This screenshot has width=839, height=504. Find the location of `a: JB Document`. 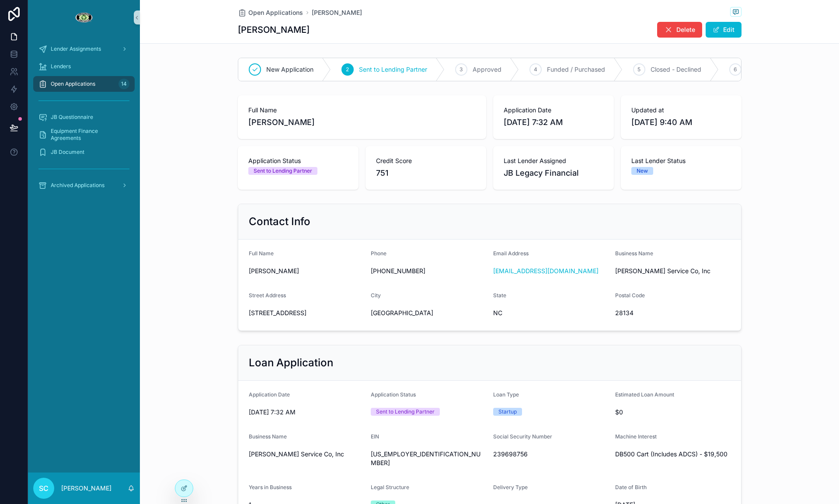

a: JB Document is located at coordinates (84, 152).